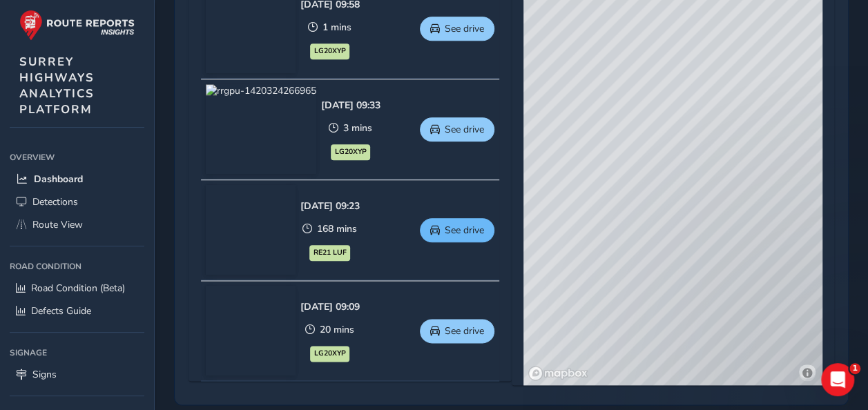 The height and width of the screenshot is (410, 868). What do you see at coordinates (77, 201) in the screenshot?
I see `a: Detections` at bounding box center [77, 201].